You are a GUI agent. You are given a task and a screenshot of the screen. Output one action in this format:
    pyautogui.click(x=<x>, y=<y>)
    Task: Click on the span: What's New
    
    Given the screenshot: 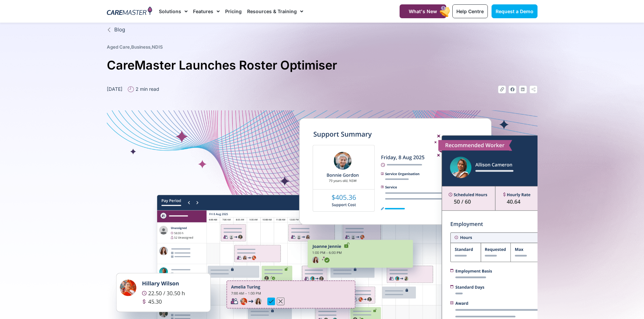 What is the action you would take?
    pyautogui.click(x=423, y=11)
    